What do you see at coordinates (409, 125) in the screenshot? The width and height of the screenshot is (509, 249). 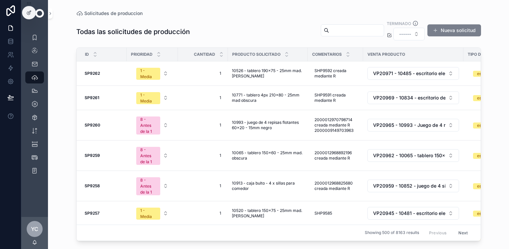 I see `span: VP20965 - 10993 - Juego de 4 repisas flotantes 60x20 - 15mm negro` at bounding box center [409, 125].